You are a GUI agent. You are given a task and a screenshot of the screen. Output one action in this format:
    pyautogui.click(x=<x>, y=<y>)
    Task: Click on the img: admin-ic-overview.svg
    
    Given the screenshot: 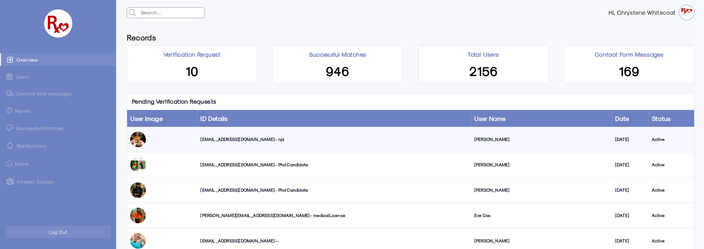 What is the action you would take?
    pyautogui.click(x=10, y=59)
    